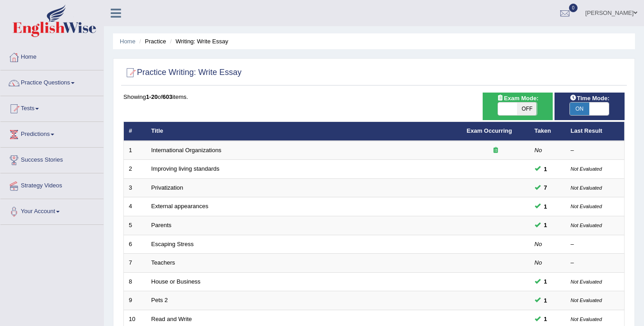 This screenshot has height=326, width=644. I want to click on div: Show exams occurring in exams, so click(517, 106).